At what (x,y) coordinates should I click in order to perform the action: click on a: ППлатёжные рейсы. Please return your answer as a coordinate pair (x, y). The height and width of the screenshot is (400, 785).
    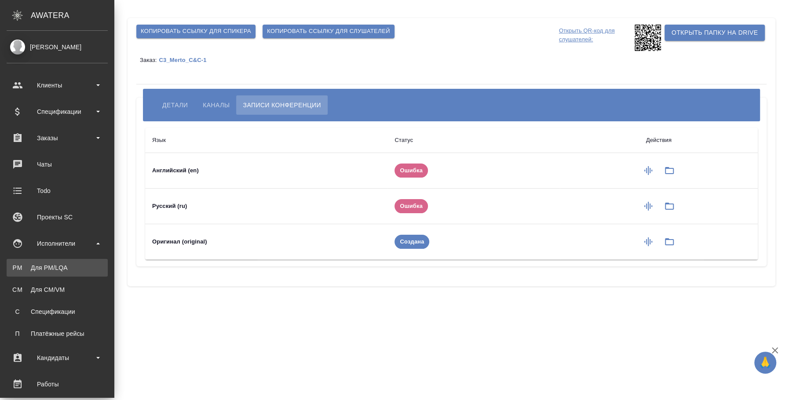
    Looking at the image, I should click on (57, 334).